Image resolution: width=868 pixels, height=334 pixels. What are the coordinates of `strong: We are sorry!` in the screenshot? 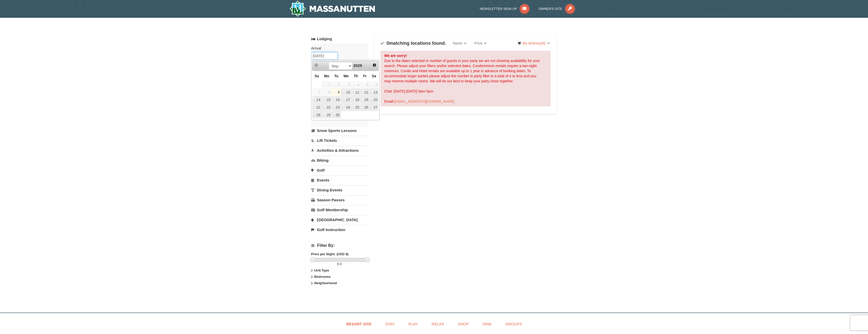 It's located at (396, 56).